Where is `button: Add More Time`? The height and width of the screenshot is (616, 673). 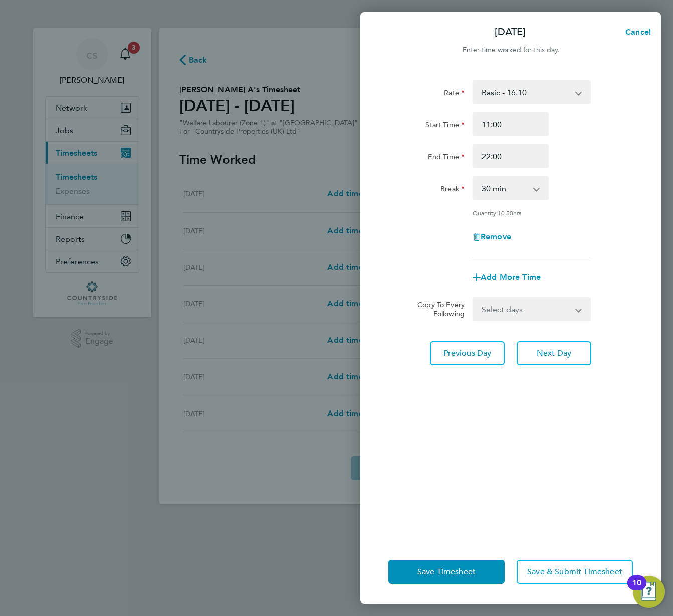 button: Add More Time is located at coordinates (506, 277).